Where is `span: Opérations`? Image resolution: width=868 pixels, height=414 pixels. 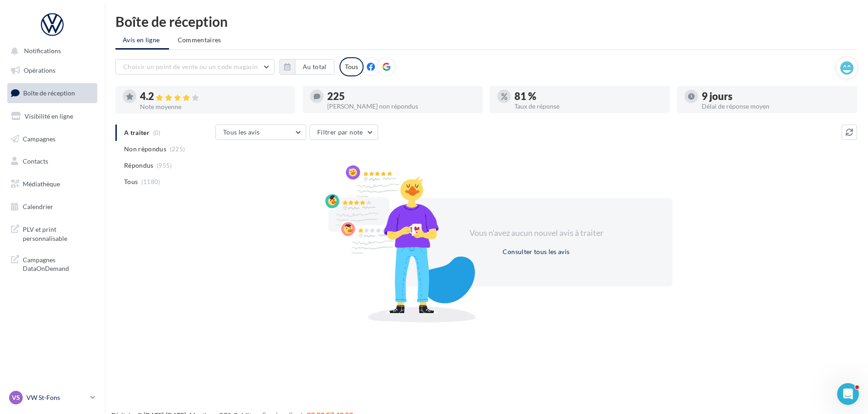 span: Opérations is located at coordinates (39, 70).